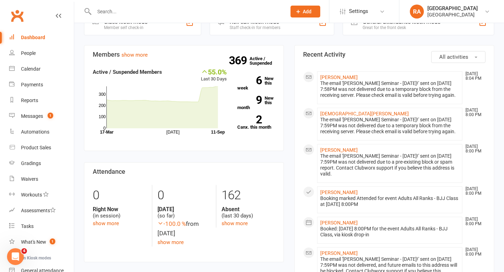 Image resolution: width=504 pixels, height=272 pixels. Describe the element at coordinates (41, 85) in the screenshot. I see `a: Payments` at that location.